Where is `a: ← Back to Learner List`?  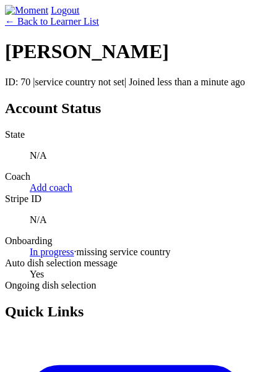 a: ← Back to Learner List is located at coordinates (52, 21).